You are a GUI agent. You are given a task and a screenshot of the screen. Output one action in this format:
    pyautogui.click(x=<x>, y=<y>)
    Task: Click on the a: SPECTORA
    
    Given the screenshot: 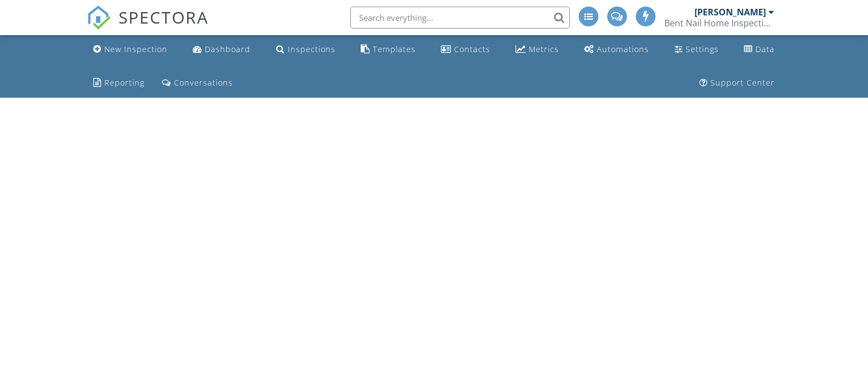 What is the action you would take?
    pyautogui.click(x=148, y=27)
    